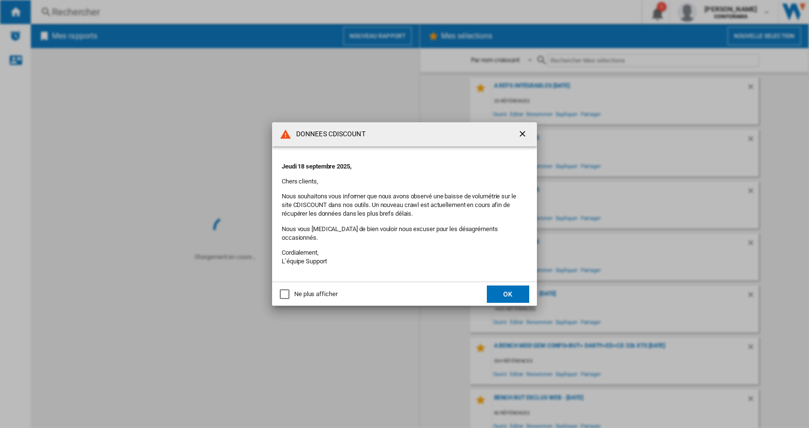  I want to click on button: OK, so click(508, 294).